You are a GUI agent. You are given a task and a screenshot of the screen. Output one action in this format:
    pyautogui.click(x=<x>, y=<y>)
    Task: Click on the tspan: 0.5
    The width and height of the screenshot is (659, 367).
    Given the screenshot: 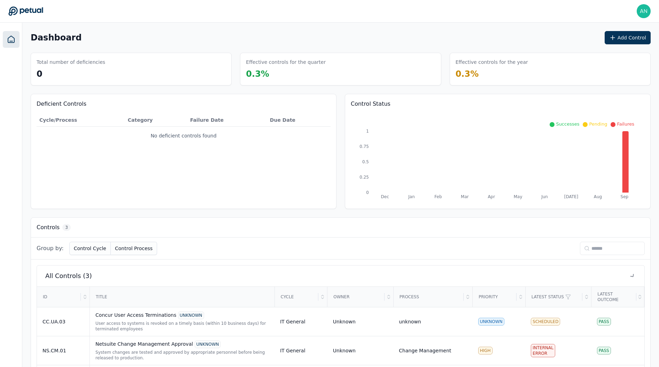 What is the action you would take?
    pyautogui.click(x=366, y=162)
    